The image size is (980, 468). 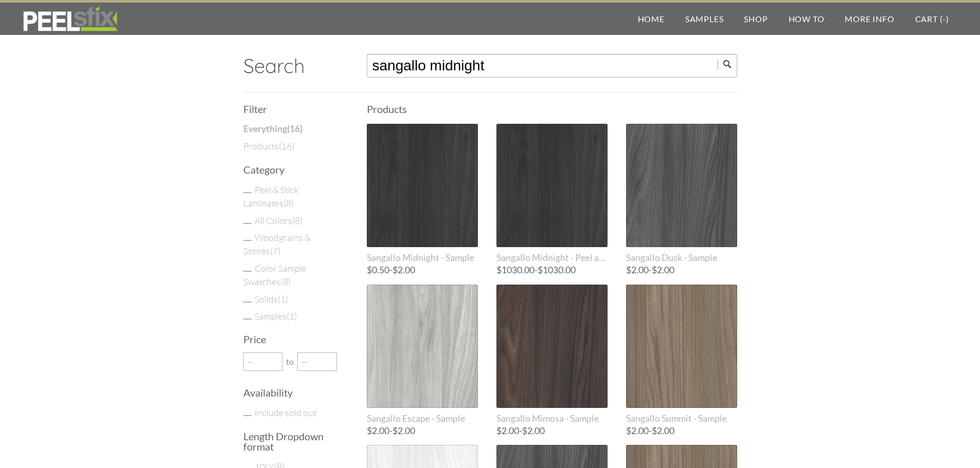 I want to click on a: Peel & Stick Laminates, so click(x=271, y=196).